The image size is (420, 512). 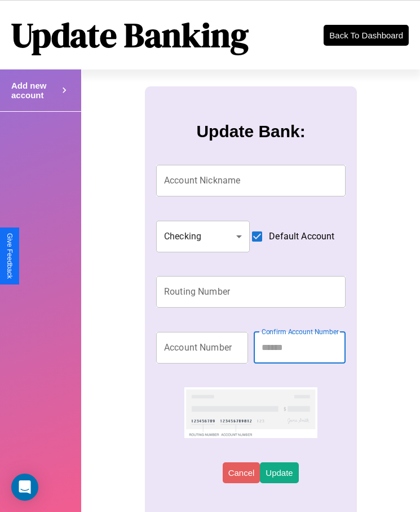 What do you see at coordinates (130, 35) in the screenshot?
I see `h1: Update Banking` at bounding box center [130, 35].